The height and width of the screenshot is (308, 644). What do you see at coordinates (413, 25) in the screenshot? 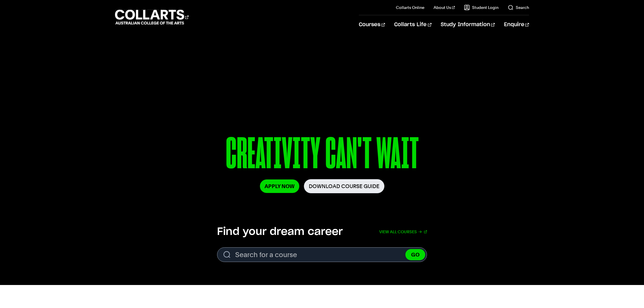
I see `a: Collarts Life` at bounding box center [413, 25].